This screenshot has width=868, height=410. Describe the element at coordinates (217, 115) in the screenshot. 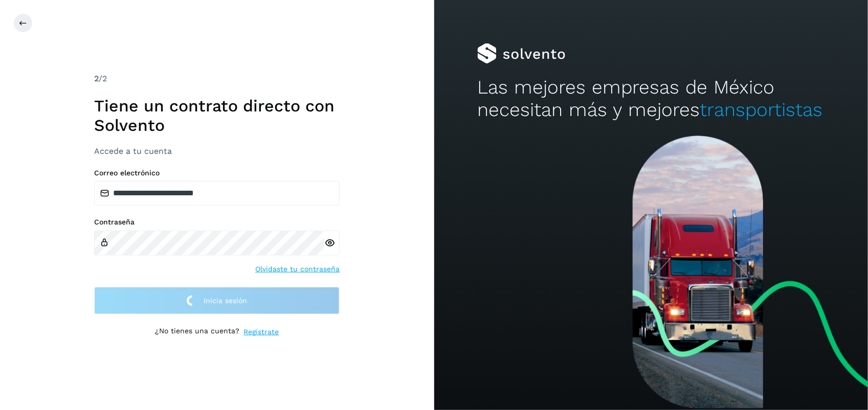

I see `h1: Tiene un contrato directo con Solvento` at that location.